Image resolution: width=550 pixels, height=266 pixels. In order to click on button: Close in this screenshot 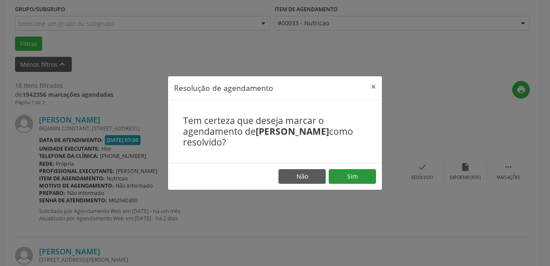, I will do `click(374, 86)`.